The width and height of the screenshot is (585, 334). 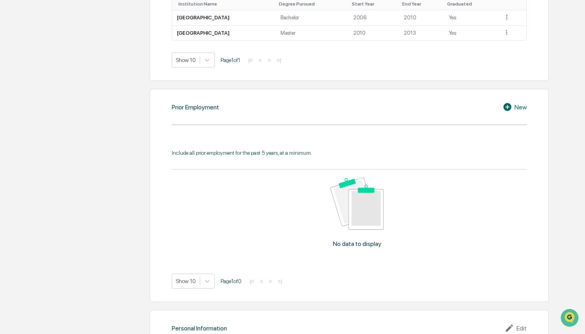 I want to click on p: How can we help?, so click(x=76, y=23).